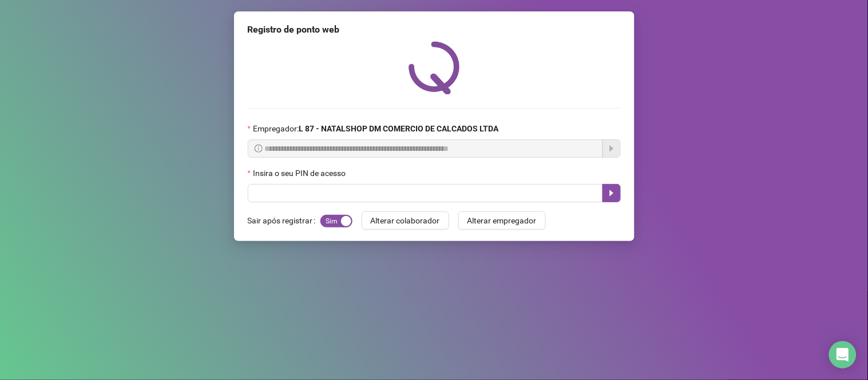  What do you see at coordinates (502, 221) in the screenshot?
I see `button: Alterar empregador` at bounding box center [502, 221].